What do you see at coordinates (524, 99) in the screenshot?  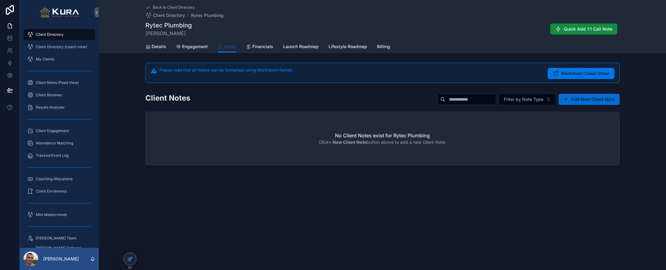 I see `span: Filter by Note Type` at bounding box center [524, 99].